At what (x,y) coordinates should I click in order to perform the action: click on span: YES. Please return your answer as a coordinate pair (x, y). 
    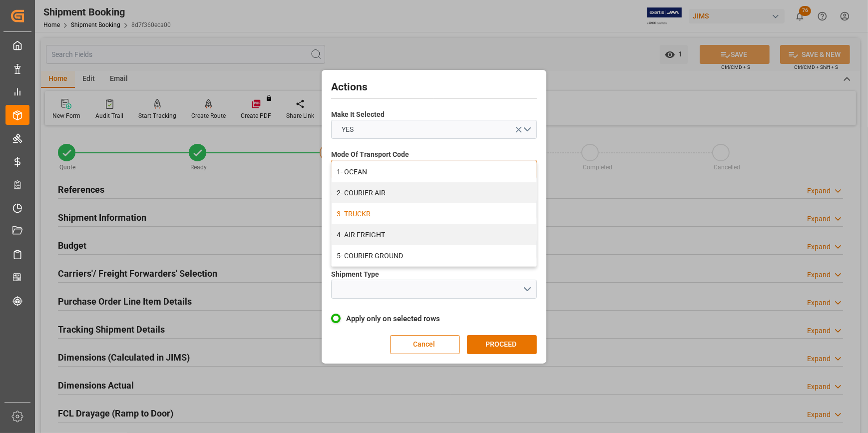
    Looking at the image, I should click on (348, 129).